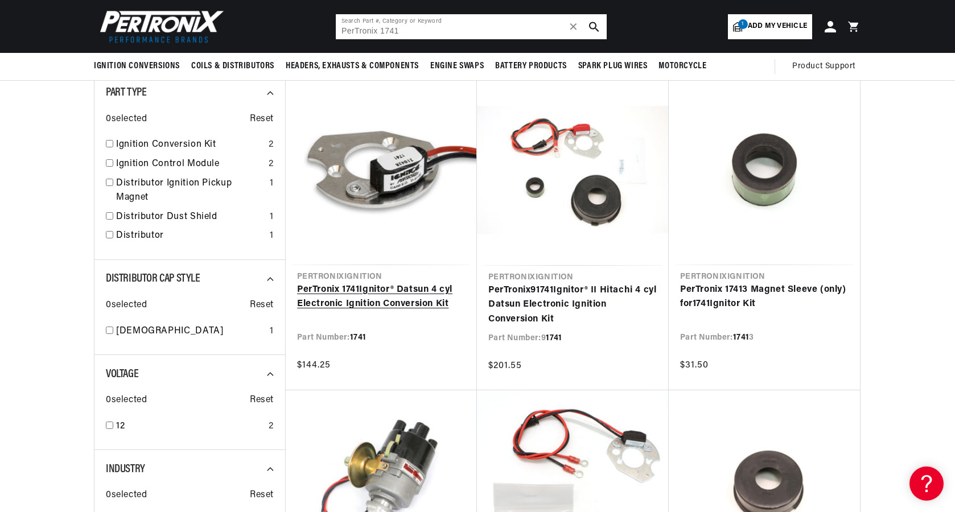  I want to click on span: Voltage, so click(122, 375).